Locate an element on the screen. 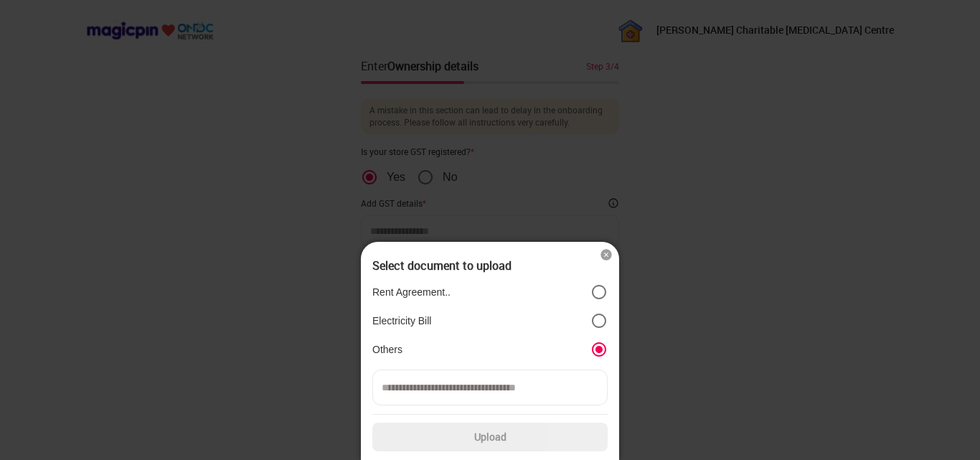 This screenshot has height=460, width=980. p: Rent Agreement.. is located at coordinates (411, 293).